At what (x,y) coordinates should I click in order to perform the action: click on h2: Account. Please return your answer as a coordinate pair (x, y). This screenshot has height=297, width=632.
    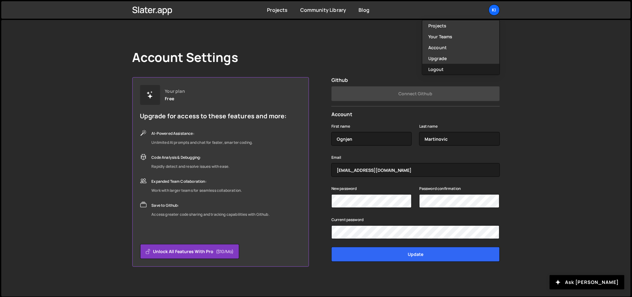
    Looking at the image, I should click on (416, 114).